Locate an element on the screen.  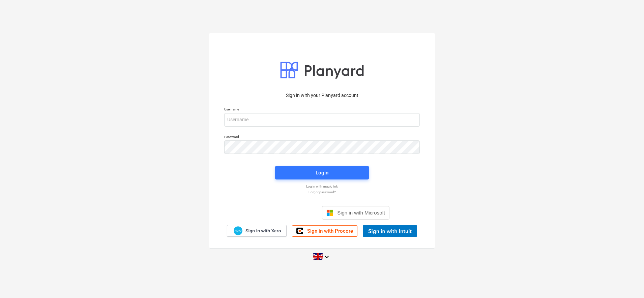
span: Sign in with Procore is located at coordinates (330, 231).